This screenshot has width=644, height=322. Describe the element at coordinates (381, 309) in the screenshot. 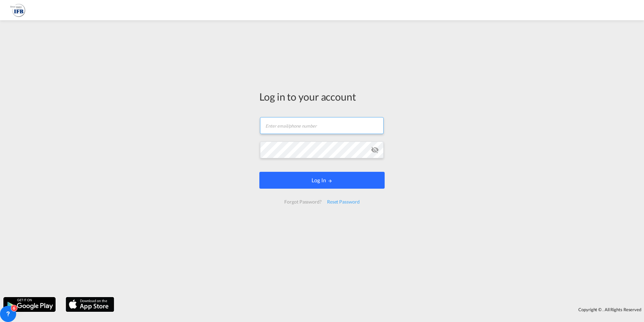

I see `div: Copyright © . All Rights Reserved` at that location.